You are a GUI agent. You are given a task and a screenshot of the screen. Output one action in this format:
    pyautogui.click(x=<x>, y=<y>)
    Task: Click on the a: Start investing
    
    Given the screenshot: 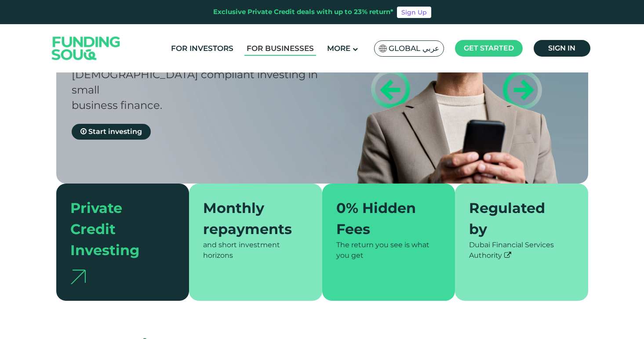 What is the action you would take?
    pyautogui.click(x=111, y=132)
    